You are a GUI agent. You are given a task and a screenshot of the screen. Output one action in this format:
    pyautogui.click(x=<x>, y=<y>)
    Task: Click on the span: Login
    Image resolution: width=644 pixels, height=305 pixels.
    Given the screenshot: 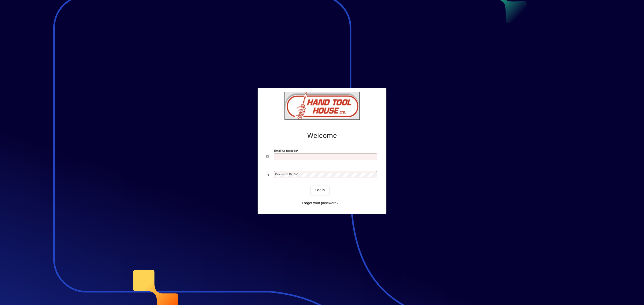 What is the action you would take?
    pyautogui.click(x=320, y=190)
    